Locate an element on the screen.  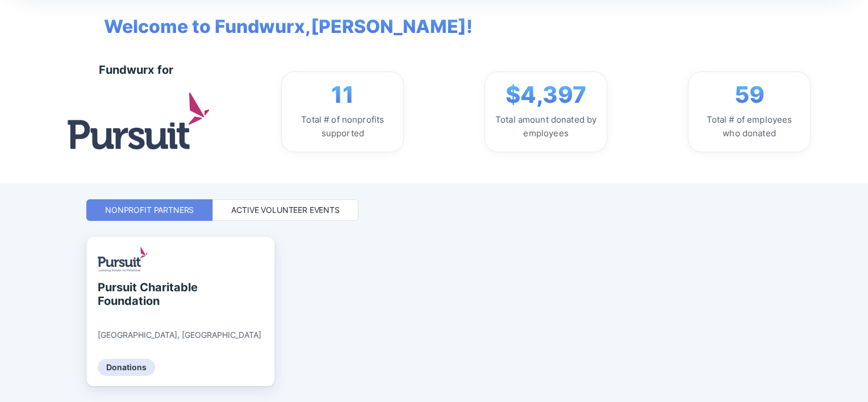
div: Pursuit Charitable Foundation is located at coordinates (149, 294).